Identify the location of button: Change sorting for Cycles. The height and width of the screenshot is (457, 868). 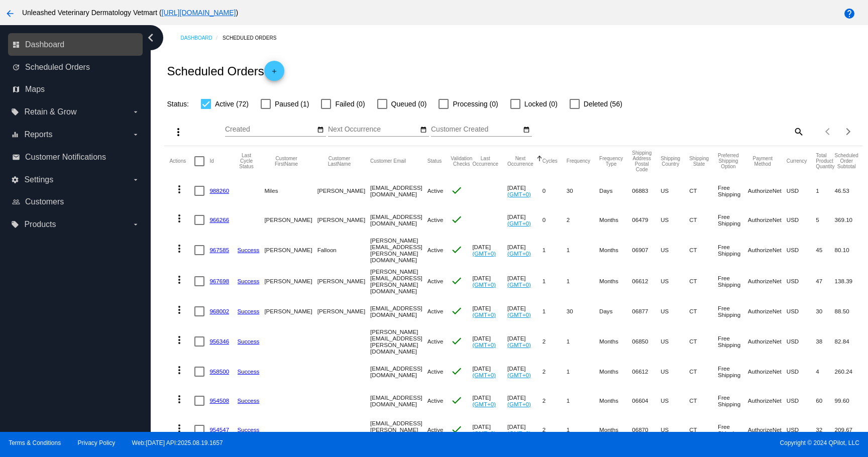
(550, 161).